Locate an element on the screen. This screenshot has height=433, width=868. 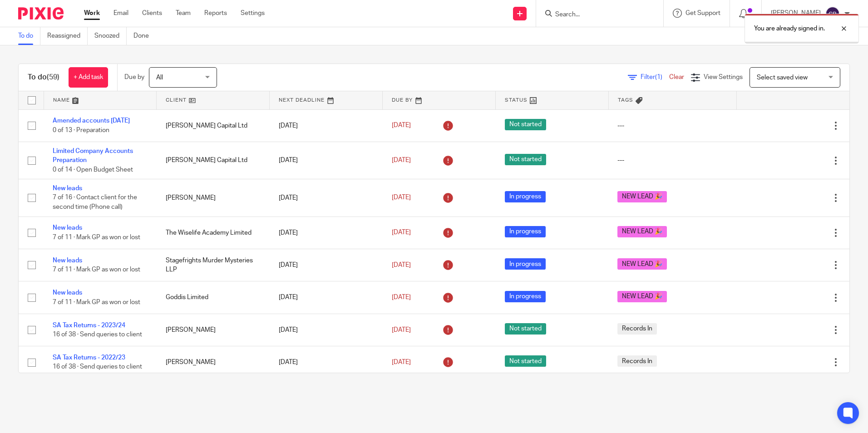
img: Pixie is located at coordinates (41, 13).